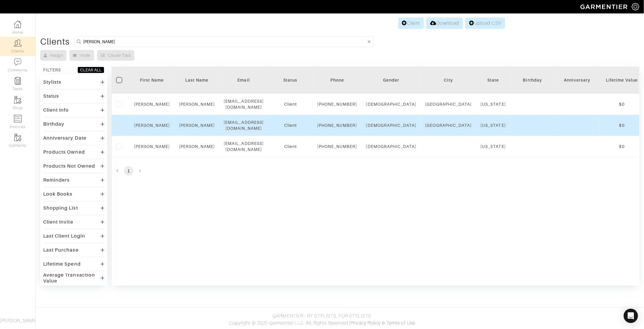  Describe the element at coordinates (18, 118) in the screenshot. I see `img: orders-icon-0abe47150d42831381b5fb84f609e132dff9fe21cb692f30cb5eec754e2cba89.png` at that location.